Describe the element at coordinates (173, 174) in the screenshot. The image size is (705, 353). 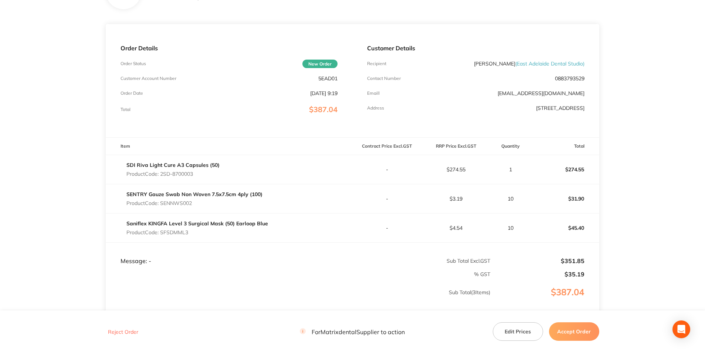
I see `p: Product Code: 2SD-8700003` at that location.